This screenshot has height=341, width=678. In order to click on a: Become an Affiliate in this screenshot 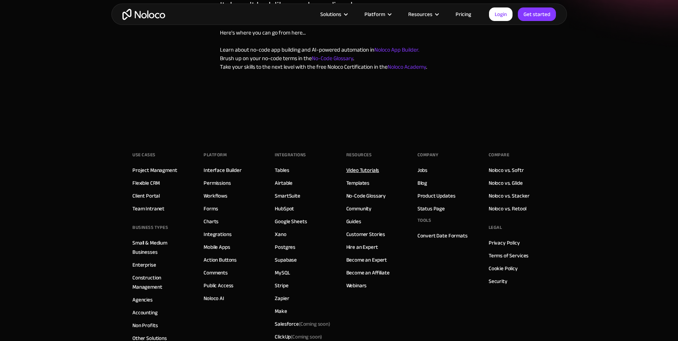, I will do `click(368, 273)`.